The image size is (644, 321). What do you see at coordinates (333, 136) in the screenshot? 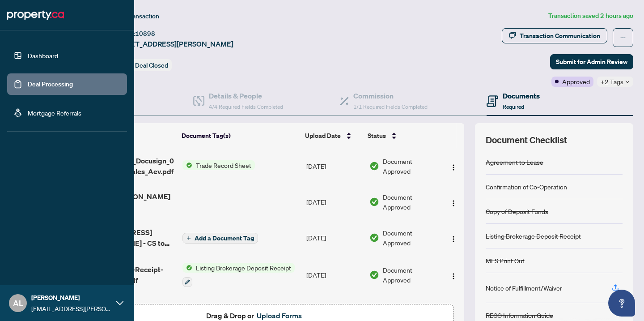
I see `th: Upload Date` at bounding box center [333, 136].